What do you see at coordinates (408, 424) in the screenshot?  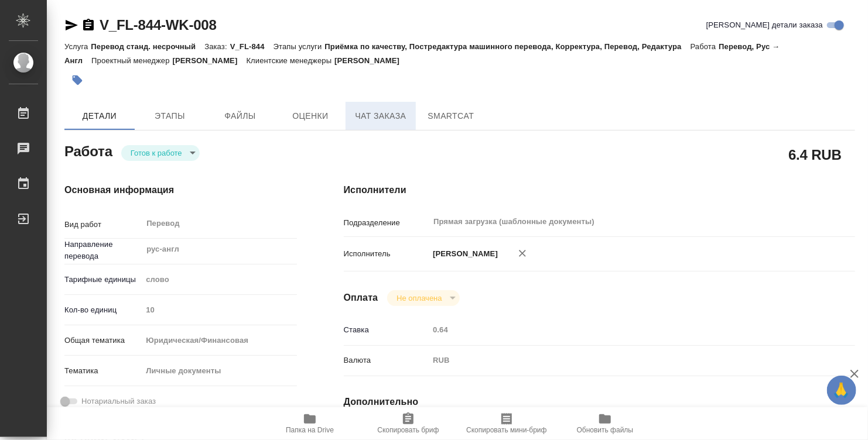 I see `button: Скопировать бриф` at bounding box center [408, 424].